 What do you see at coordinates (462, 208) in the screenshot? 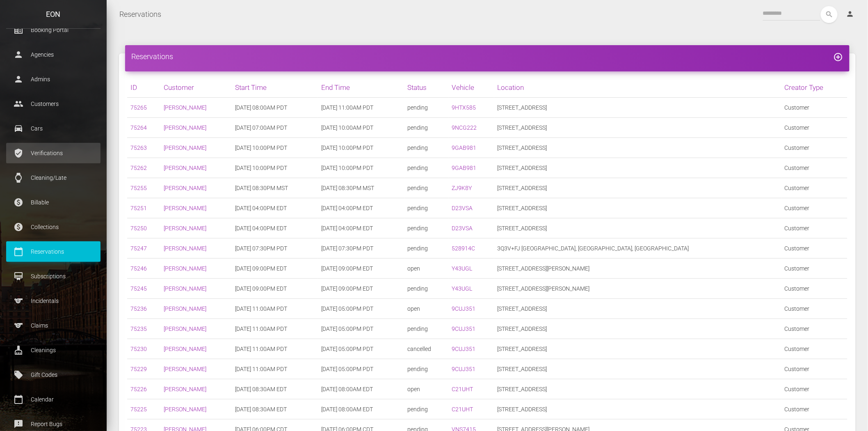
I see `a: D23VSA` at bounding box center [462, 208].